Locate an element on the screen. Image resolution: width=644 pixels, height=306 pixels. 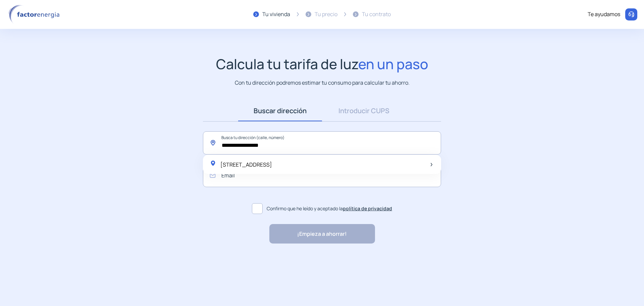
img: logo factor is located at coordinates (35, 14).